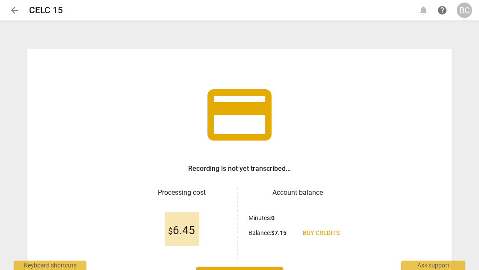 This screenshot has width=479, height=270. What do you see at coordinates (321, 233) in the screenshot?
I see `span: Buy credits` at bounding box center [321, 233].